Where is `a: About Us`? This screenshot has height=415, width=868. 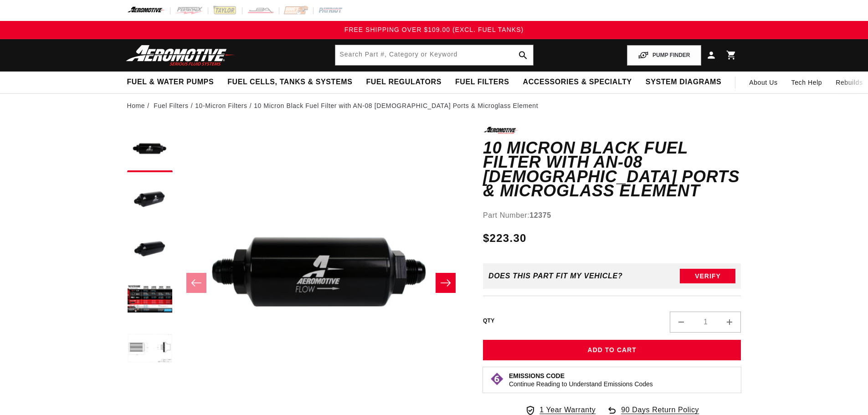
a: About Us is located at coordinates (763, 82).